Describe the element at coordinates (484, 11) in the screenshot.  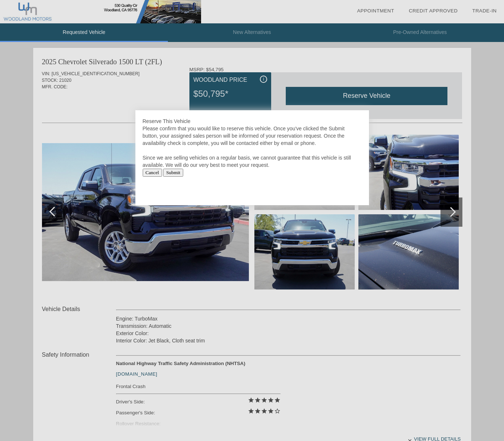
I see `a: Trade-In` at that location.